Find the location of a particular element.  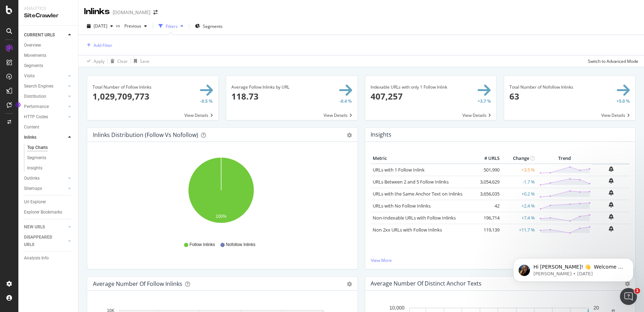

div: Switch to Advanced Mode is located at coordinates (613, 61).